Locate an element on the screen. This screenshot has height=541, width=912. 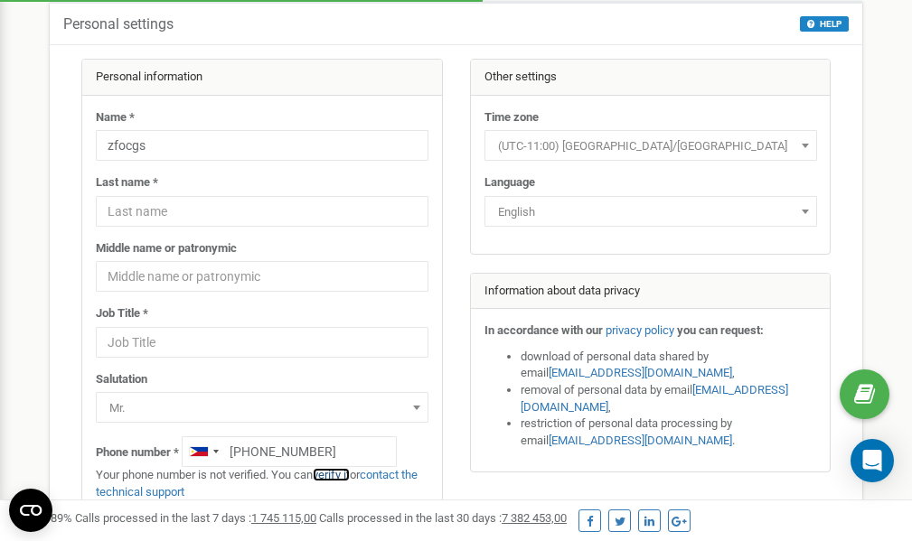
span: (UTC-11:00) Pacific/Midway is located at coordinates (651, 146).